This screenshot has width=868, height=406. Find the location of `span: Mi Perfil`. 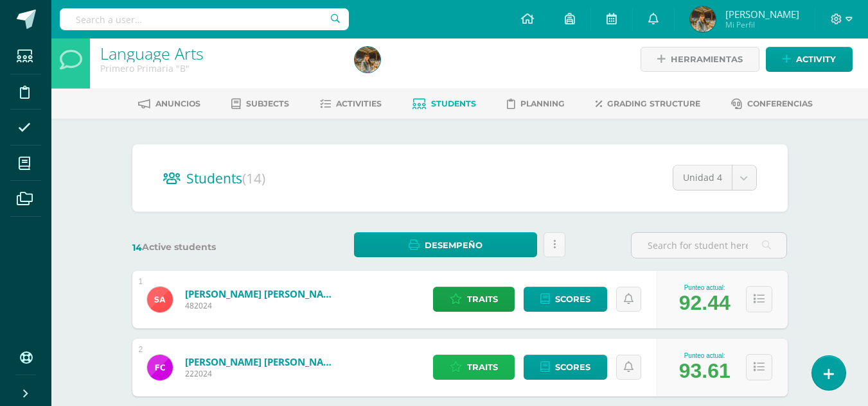

span: Mi Perfil is located at coordinates (762, 25).